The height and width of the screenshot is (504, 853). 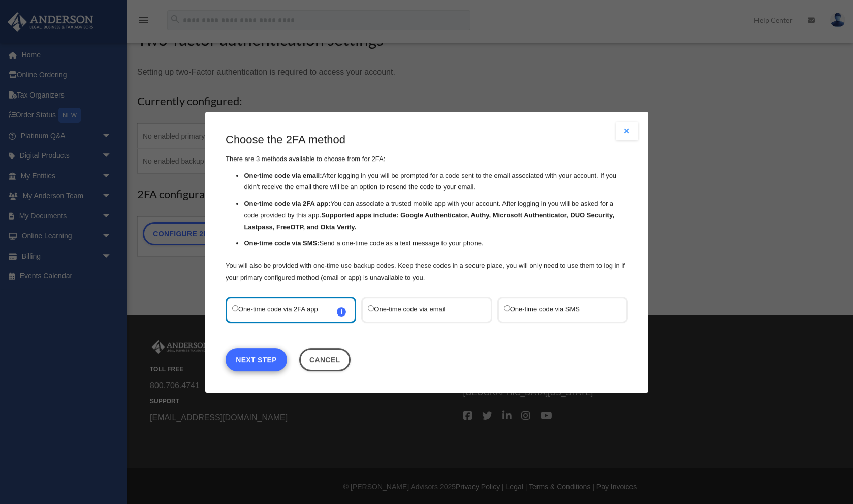 What do you see at coordinates (282, 243) in the screenshot?
I see `strong: One-time code via SMS:` at bounding box center [282, 243].